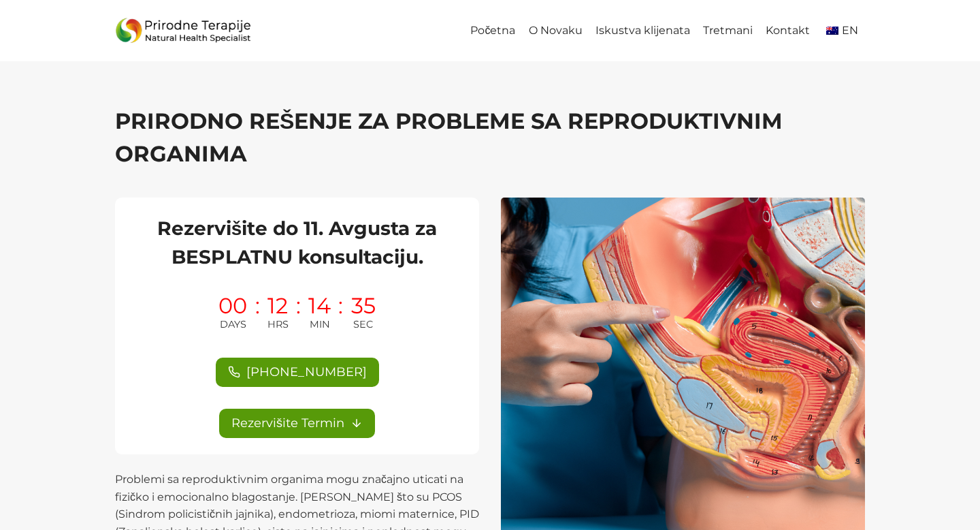 The height and width of the screenshot is (530, 980). Describe the element at coordinates (840, 30) in the screenshot. I see `a: en_AUEN` at that location.